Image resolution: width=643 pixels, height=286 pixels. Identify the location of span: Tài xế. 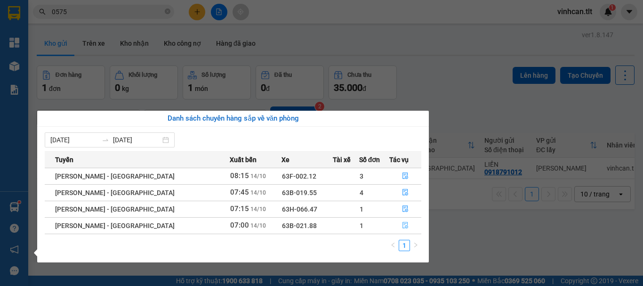
(341, 159).